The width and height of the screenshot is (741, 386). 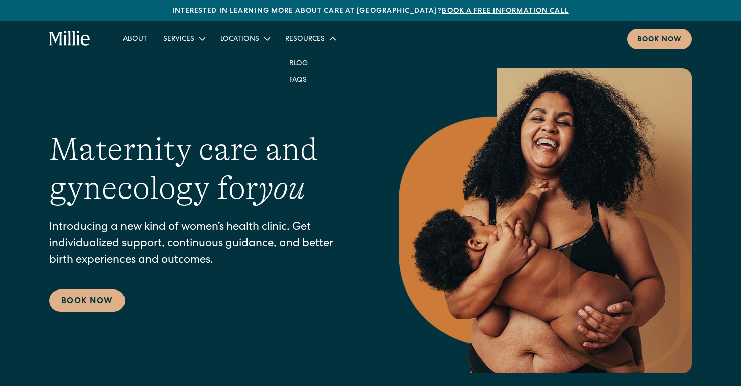 What do you see at coordinates (505, 11) in the screenshot?
I see `a: Book a free information call` at bounding box center [505, 11].